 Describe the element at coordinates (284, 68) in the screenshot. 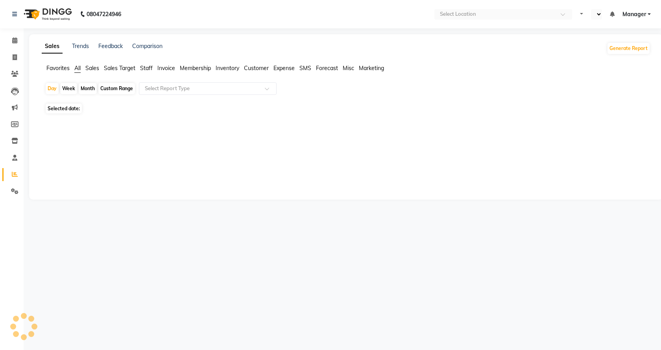

I see `span: Expense` at that location.